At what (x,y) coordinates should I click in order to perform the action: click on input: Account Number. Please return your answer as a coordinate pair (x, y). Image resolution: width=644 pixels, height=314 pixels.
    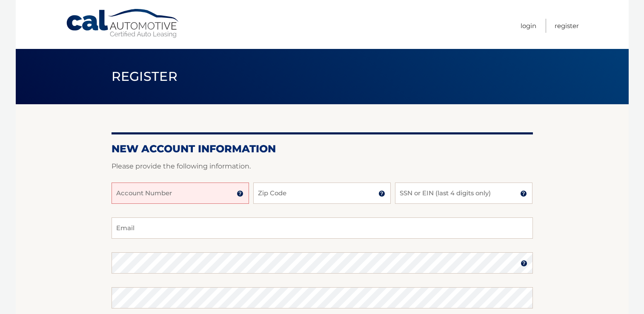
    Looking at the image, I should click on (180, 193).